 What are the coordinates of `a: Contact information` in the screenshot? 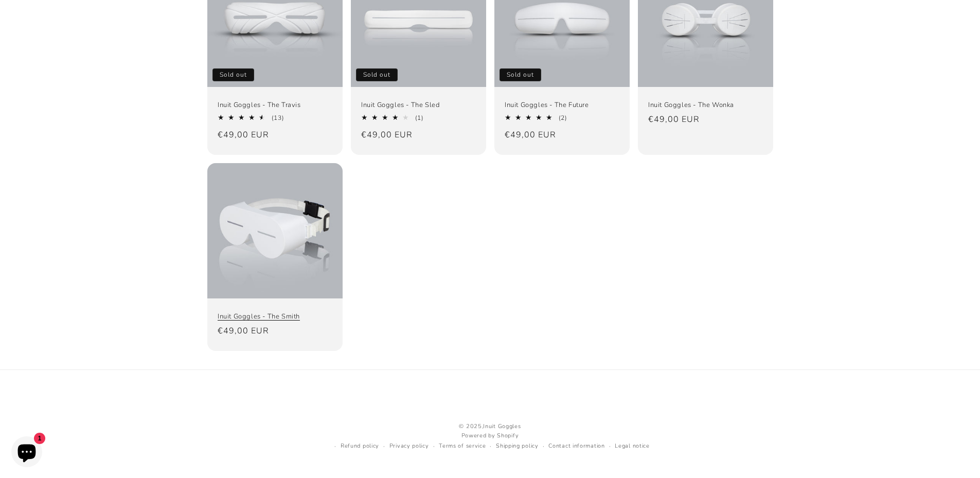 It's located at (576, 446).